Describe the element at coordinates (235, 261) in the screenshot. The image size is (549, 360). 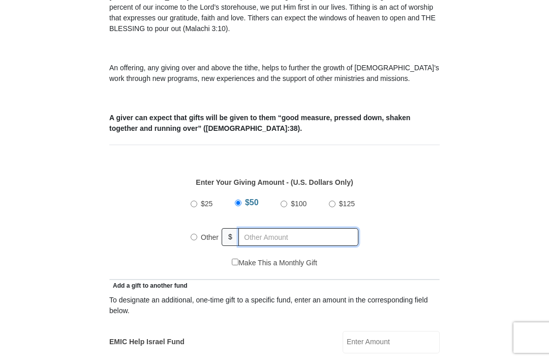
I see `input: Make This a Monthly Gift` at that location.